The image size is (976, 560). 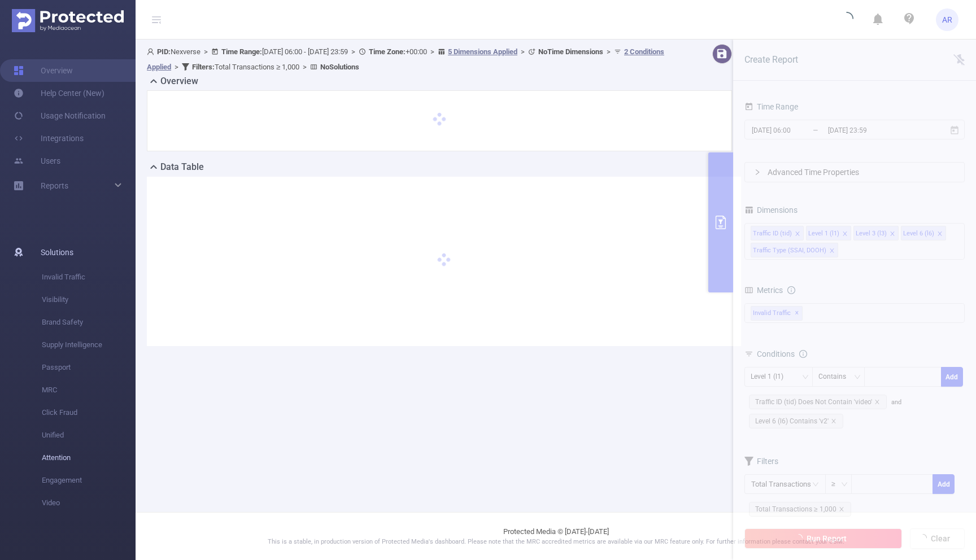 I want to click on a: Usage Notification, so click(x=59, y=115).